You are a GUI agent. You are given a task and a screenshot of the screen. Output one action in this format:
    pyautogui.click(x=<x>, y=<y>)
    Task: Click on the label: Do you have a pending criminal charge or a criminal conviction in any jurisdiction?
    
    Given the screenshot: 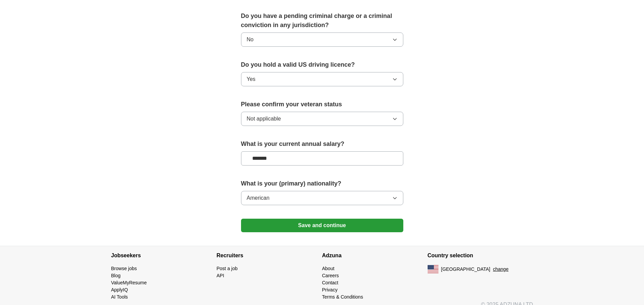 What is the action you would take?
    pyautogui.click(x=322, y=21)
    